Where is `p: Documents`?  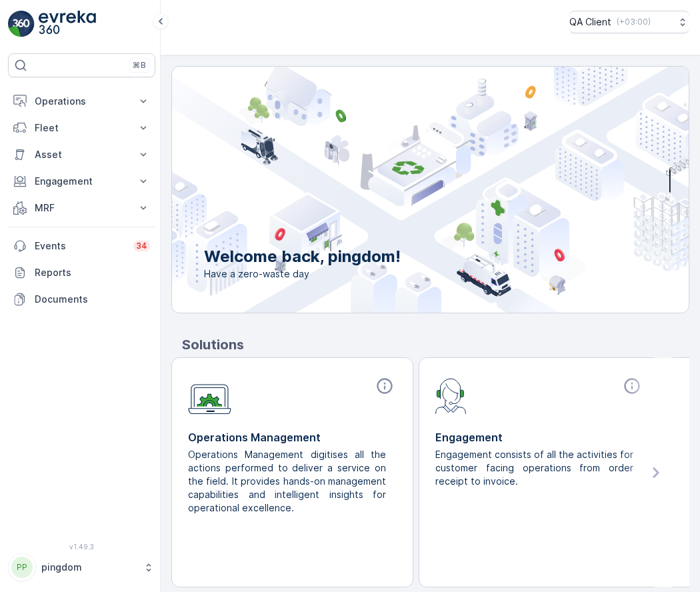 p: Documents is located at coordinates (92, 299).